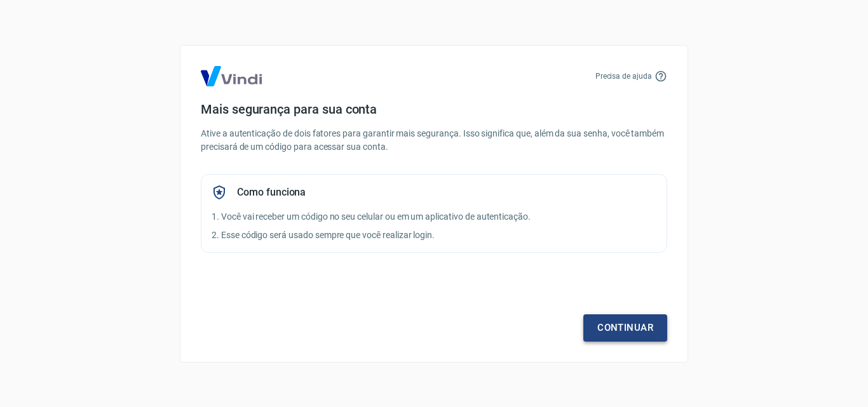 The height and width of the screenshot is (407, 868). I want to click on p: 1. Você vai receber um código no seu celular ou em um aplicativo de autenticação., so click(434, 217).